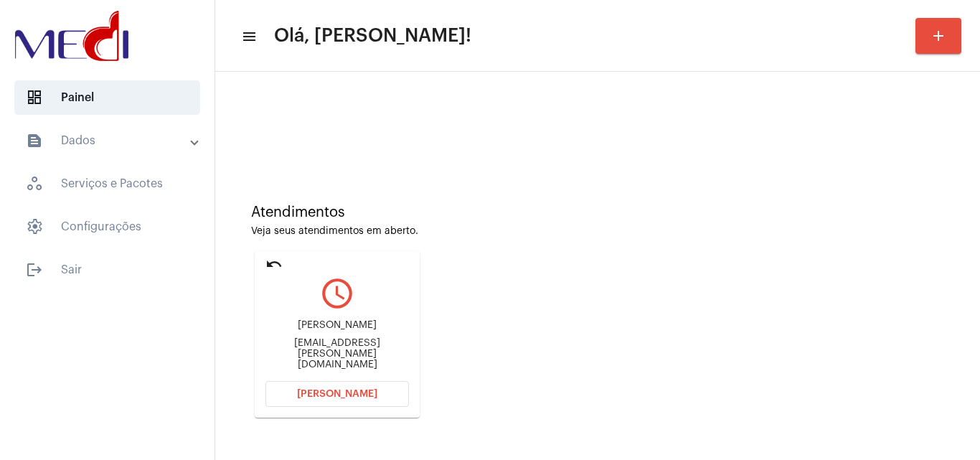 This screenshot has height=460, width=980. Describe the element at coordinates (598, 212) in the screenshot. I see `div: Atendimentos` at that location.